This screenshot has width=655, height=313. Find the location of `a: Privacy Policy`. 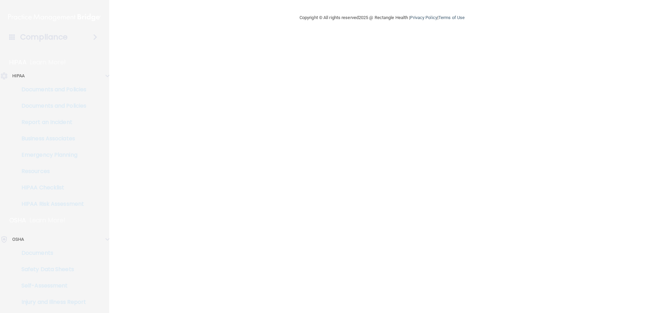

a: Privacy Policy is located at coordinates (423, 17).